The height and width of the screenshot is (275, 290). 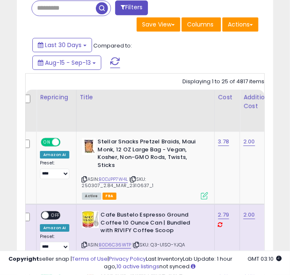 I want to click on div: seller snap | |, so click(x=77, y=259).